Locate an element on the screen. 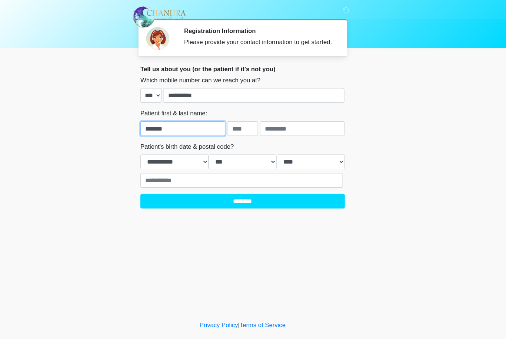 This screenshot has height=339, width=506. h2: Tell us about you (or the patient if it's not you) is located at coordinates (253, 66).